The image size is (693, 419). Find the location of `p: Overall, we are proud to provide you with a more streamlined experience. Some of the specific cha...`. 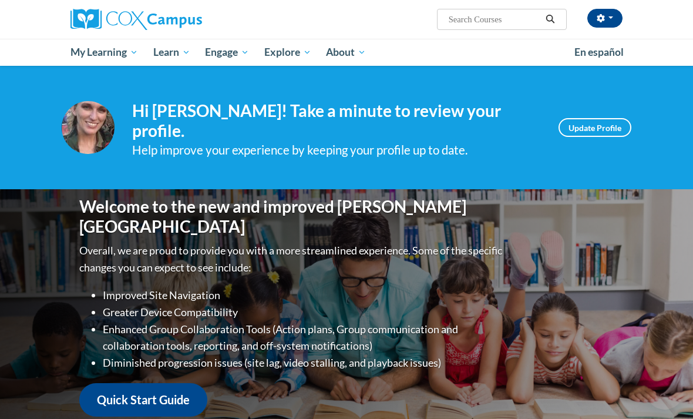

p: Overall, we are proud to provide you with a more streamlined experience. Some of the specific cha... is located at coordinates (292, 259).